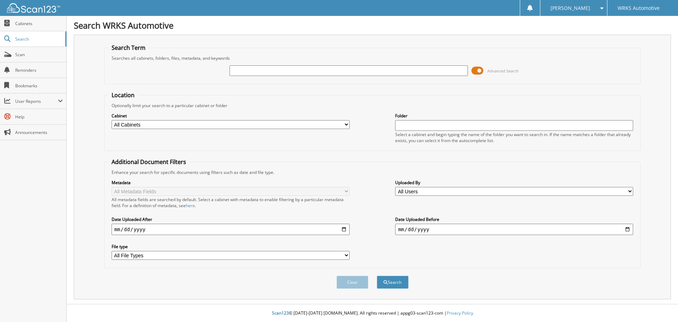 Image resolution: width=678 pixels, height=322 pixels. What do you see at coordinates (190, 205) in the screenshot?
I see `a: here` at bounding box center [190, 205].